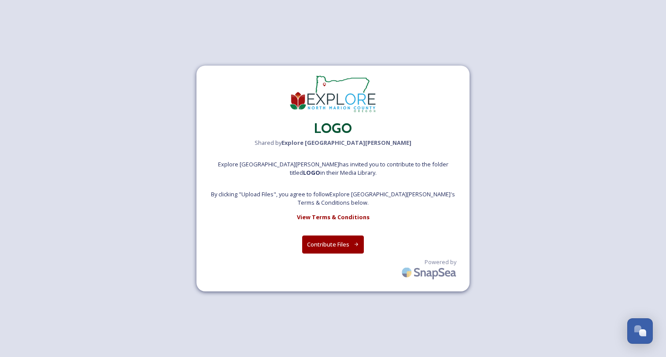 The width and height of the screenshot is (666, 357). What do you see at coordinates (311, 173) in the screenshot?
I see `strong: LOGO` at bounding box center [311, 173].